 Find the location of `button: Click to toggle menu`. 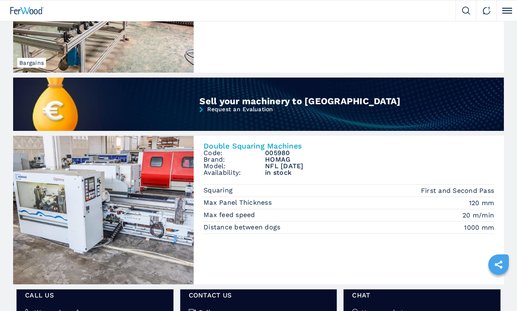

button: Click to toggle menu is located at coordinates (506, 11).